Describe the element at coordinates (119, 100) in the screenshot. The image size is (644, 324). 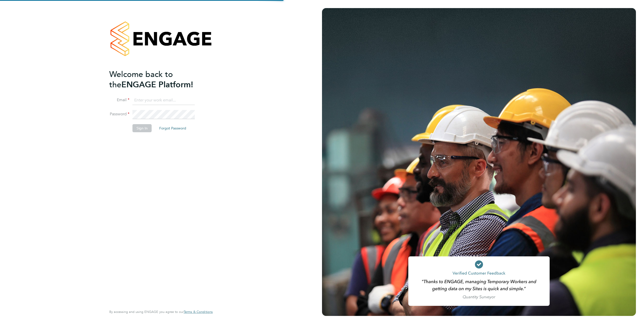
I see `label: Email` at that location.